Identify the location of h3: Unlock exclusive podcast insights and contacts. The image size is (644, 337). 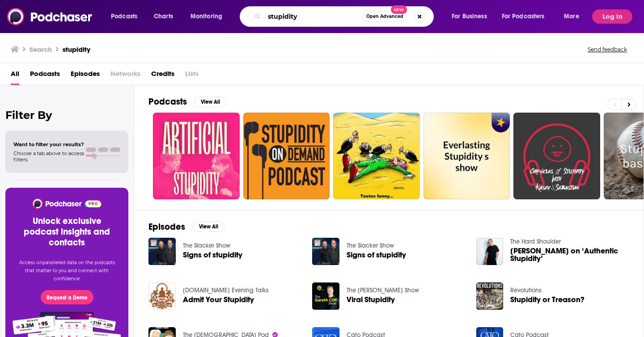
(67, 232).